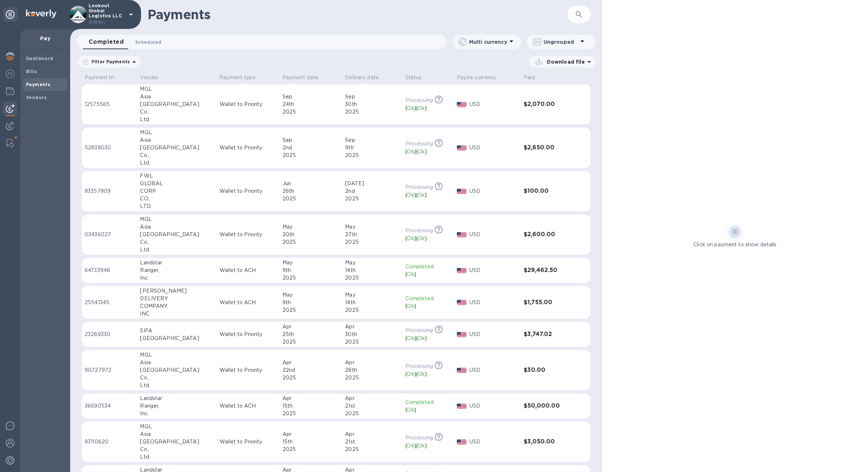  What do you see at coordinates (177, 97) in the screenshot?
I see `div: Asia` at bounding box center [177, 97].